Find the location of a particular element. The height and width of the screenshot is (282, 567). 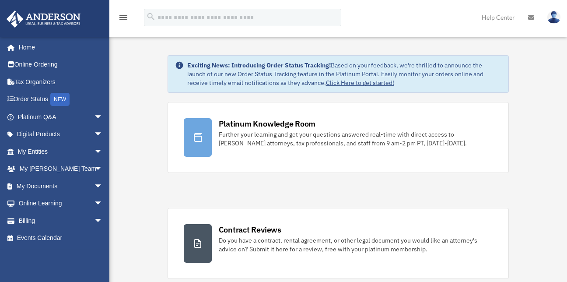

div: NEW is located at coordinates (60, 99).